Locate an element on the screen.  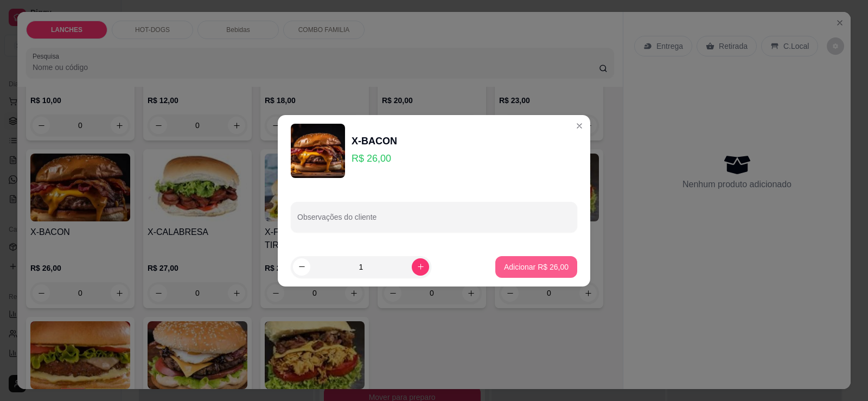
button: Close is located at coordinates (579, 126).